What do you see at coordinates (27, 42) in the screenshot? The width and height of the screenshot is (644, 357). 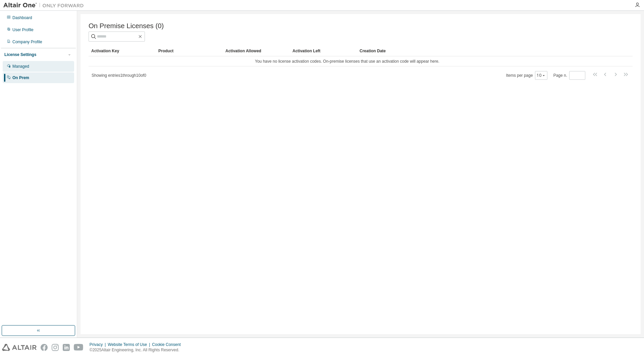 I see `div: Company Profile` at bounding box center [27, 42].